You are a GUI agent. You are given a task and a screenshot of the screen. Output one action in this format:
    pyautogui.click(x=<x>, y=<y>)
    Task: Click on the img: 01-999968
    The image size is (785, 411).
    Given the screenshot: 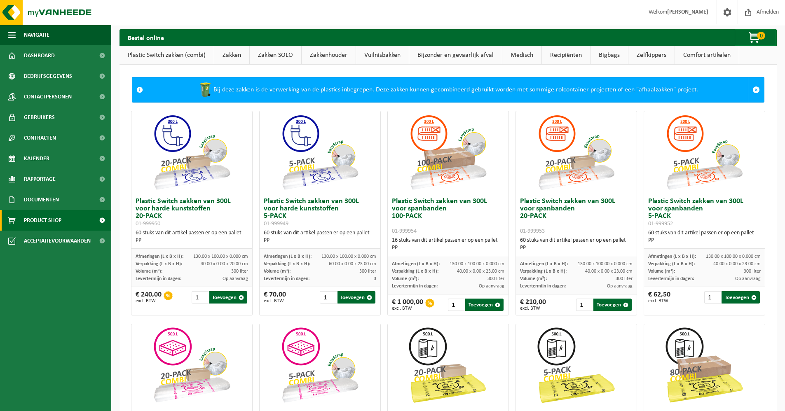 What is the action you would take?
    pyautogui.click(x=704, y=365)
    